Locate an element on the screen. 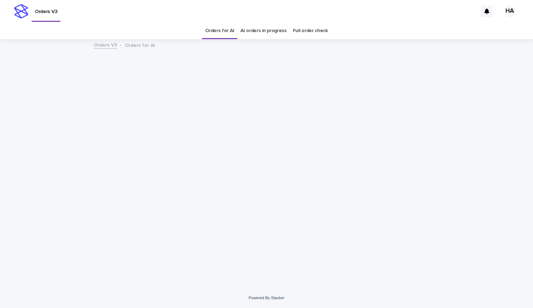  a: Orders V3 is located at coordinates (105, 44).